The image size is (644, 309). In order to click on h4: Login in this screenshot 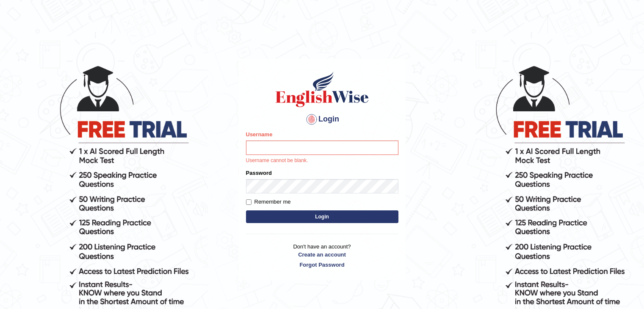, I will do `click(323, 119)`.